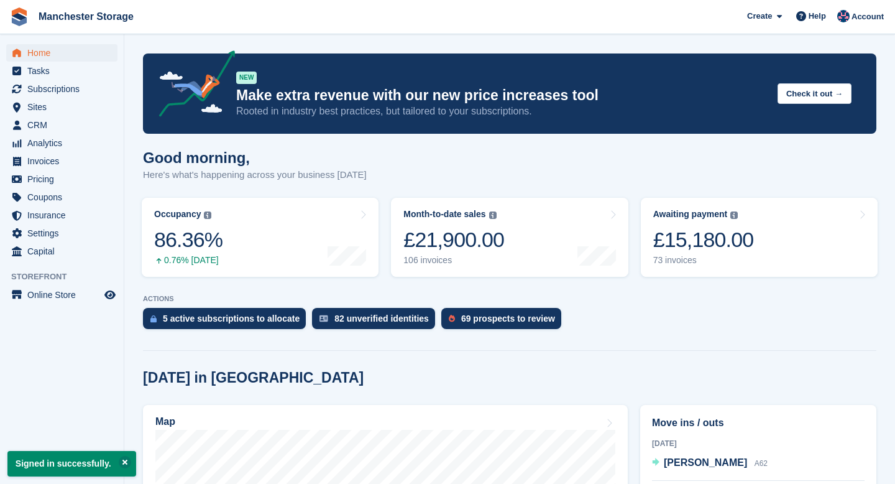 This screenshot has height=484, width=895. Describe the element at coordinates (65, 179) in the screenshot. I see `span: Pricing` at that location.